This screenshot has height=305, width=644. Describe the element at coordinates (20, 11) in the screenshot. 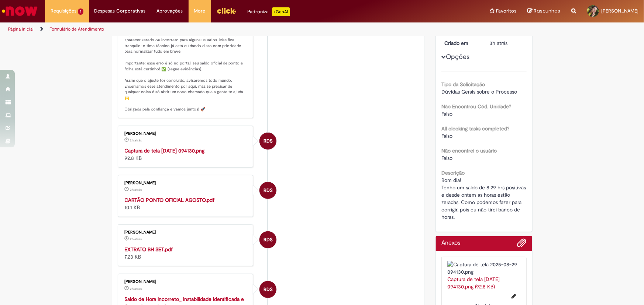

I see `img: ServiceNow` at that location.